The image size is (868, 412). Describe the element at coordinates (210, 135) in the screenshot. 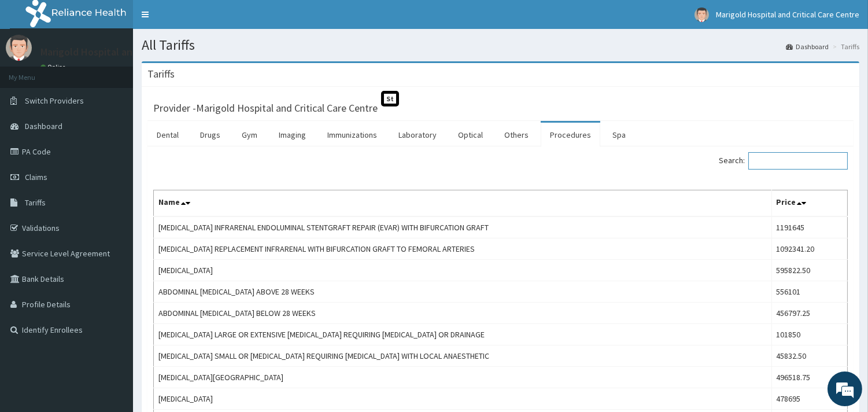

I see `a: Drugs` at that location.